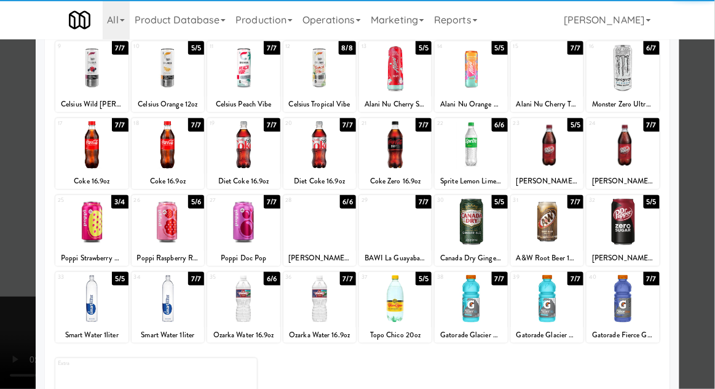 The image size is (715, 389). I want to click on div: A&W Root Beer 12oz, so click(547, 258).